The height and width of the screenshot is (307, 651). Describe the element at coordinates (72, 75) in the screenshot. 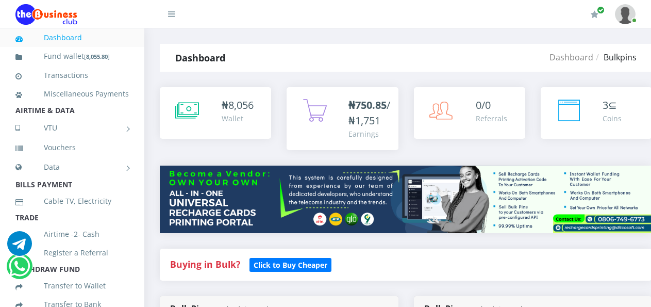

I see `a: Transactions` at that location.